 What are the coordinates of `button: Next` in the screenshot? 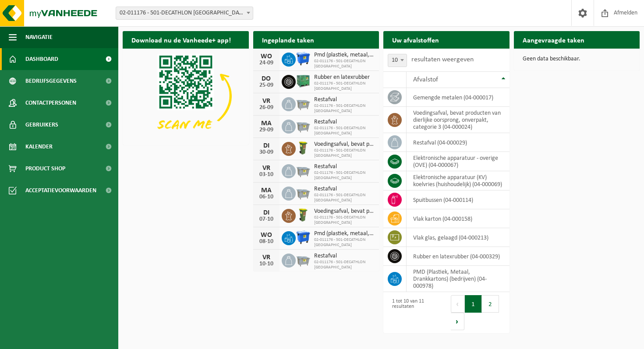 It's located at (457, 321).